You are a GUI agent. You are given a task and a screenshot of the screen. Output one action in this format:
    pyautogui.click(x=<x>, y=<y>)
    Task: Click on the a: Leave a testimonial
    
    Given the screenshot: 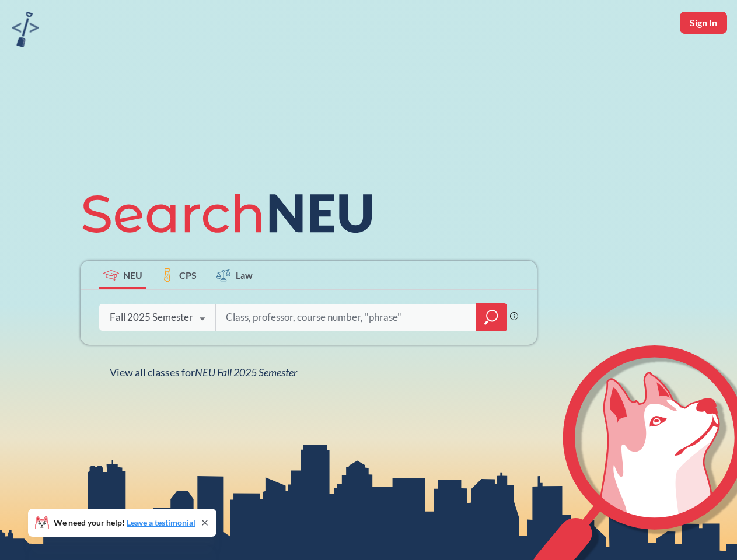 What is the action you would take?
    pyautogui.click(x=161, y=523)
    